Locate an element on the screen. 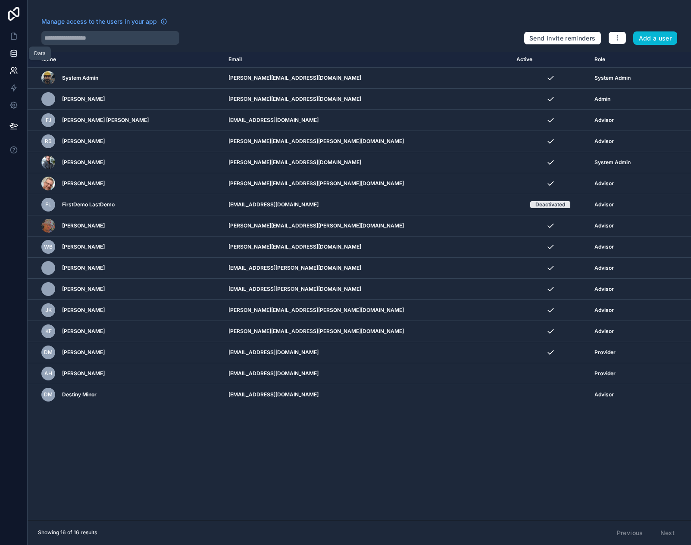  span: WB is located at coordinates (48, 247).